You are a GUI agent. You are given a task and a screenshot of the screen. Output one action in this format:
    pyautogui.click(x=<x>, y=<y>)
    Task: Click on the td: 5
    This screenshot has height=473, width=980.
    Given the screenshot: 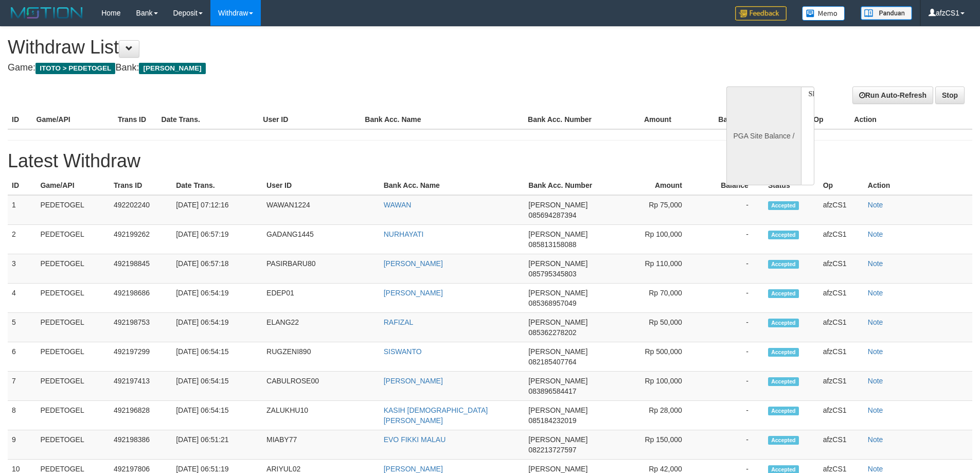 What is the action you would take?
    pyautogui.click(x=22, y=328)
    